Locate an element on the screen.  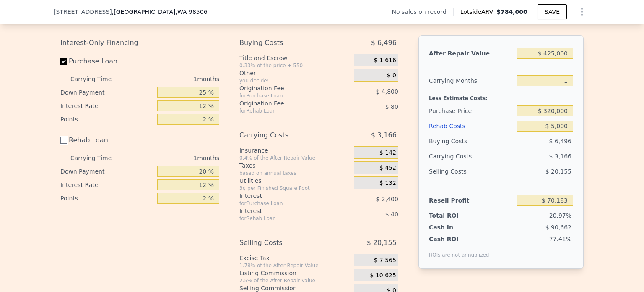
div: Utilities is located at coordinates (295, 180).